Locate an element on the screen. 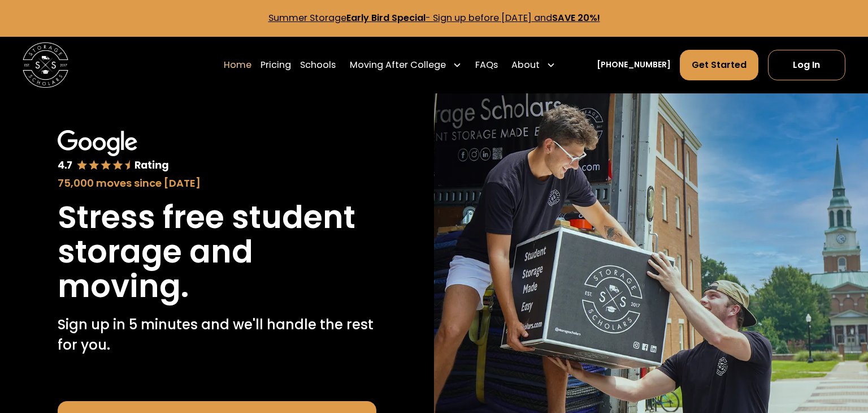 The height and width of the screenshot is (413, 868). div: Moving After College is located at coordinates (398, 65).